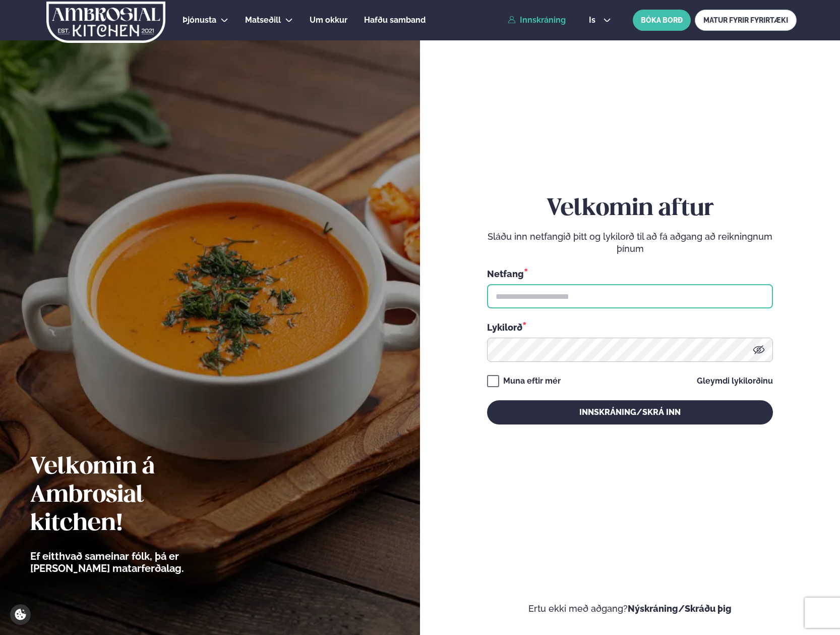 The width and height of the screenshot is (840, 635). What do you see at coordinates (106, 23) in the screenshot?
I see `img: logo` at bounding box center [106, 23].